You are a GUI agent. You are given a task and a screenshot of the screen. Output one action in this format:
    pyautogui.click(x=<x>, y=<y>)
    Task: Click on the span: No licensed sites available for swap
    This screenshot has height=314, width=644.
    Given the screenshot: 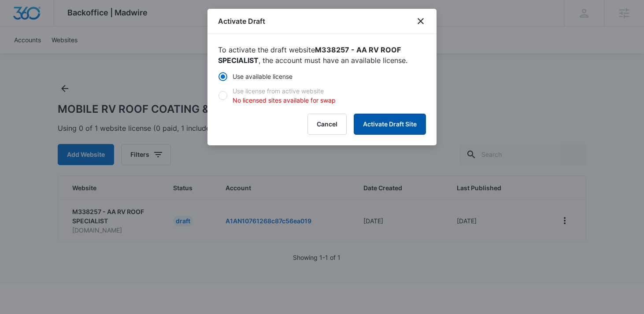 What is the action you would take?
    pyautogui.click(x=284, y=100)
    